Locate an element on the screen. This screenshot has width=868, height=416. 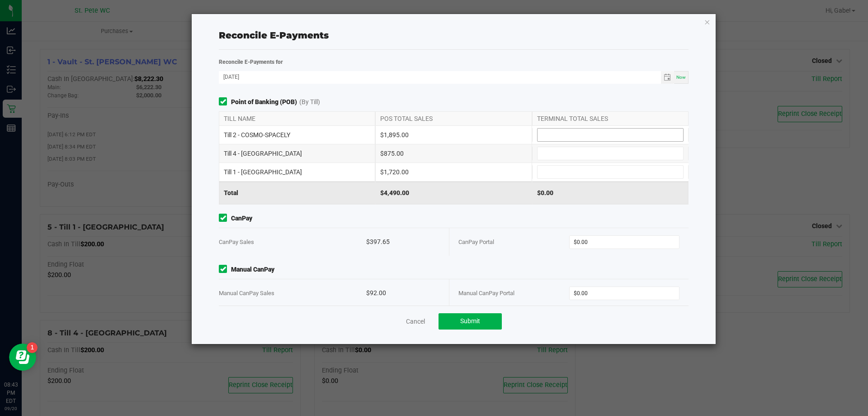
button: Submit is located at coordinates (470, 321).